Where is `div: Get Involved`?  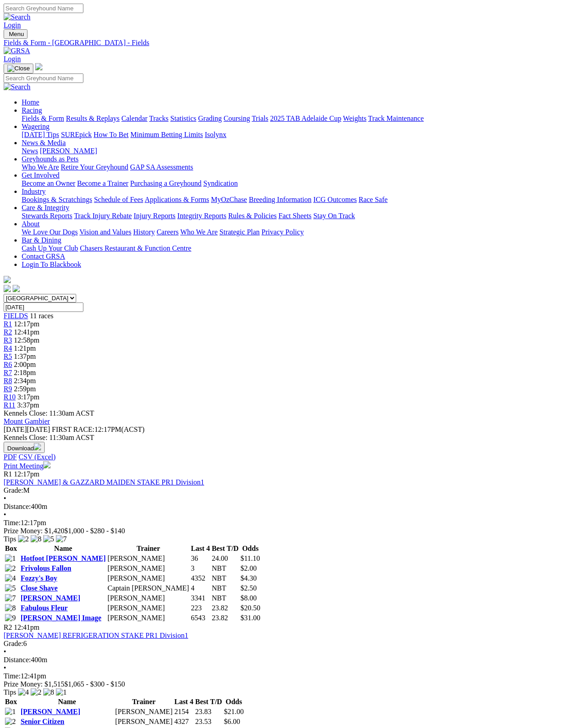 div: Get Involved is located at coordinates (297, 184).